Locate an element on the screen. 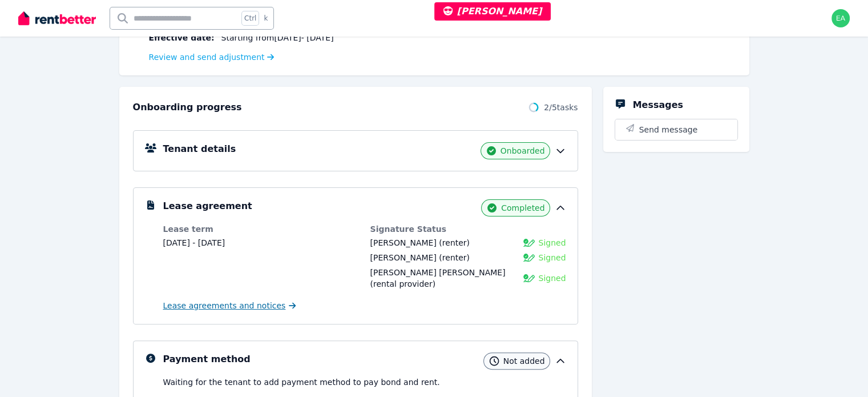  span: Ctrl is located at coordinates (250, 18).